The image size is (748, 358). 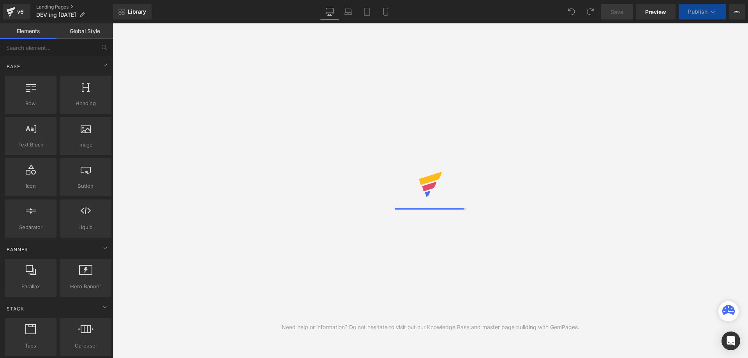 What do you see at coordinates (17, 249) in the screenshot?
I see `span: Banner` at bounding box center [17, 249].